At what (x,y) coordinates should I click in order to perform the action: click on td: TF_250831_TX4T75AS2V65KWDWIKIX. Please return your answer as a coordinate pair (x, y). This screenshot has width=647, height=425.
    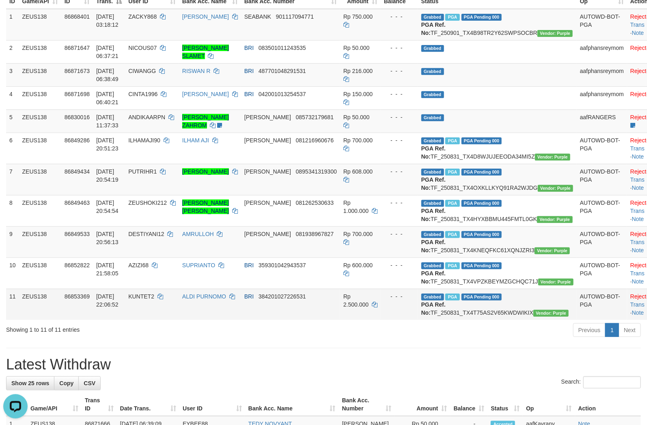
    Looking at the image, I should click on (497, 304).